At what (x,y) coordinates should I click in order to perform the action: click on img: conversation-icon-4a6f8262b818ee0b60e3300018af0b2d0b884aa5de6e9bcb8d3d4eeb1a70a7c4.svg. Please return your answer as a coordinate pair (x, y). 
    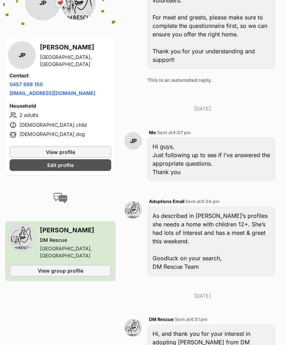
    Looking at the image, I should click on (60, 198).